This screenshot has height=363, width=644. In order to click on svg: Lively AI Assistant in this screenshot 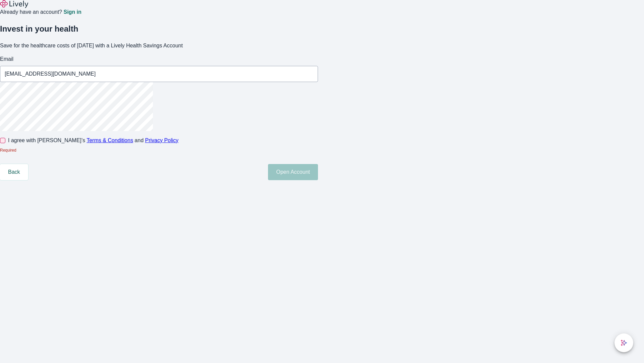, I will do `click(624, 343)`.